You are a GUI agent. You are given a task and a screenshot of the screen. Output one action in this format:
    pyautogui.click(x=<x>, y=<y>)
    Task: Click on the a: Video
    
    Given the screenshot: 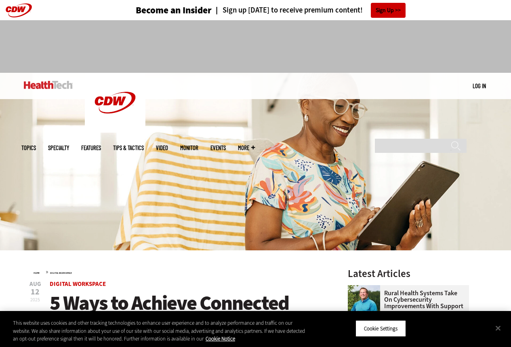 What is the action you would take?
    pyautogui.click(x=162, y=148)
    